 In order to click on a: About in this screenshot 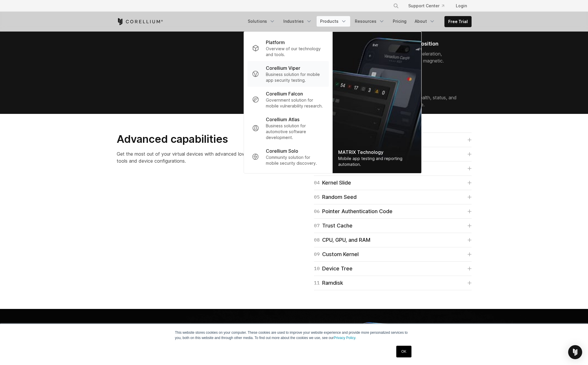, I will do `click(425, 21)`.